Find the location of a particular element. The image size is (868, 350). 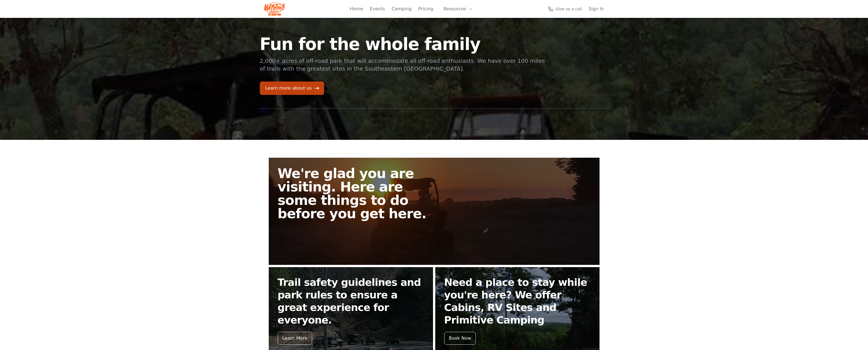

a: Home is located at coordinates (356, 9).